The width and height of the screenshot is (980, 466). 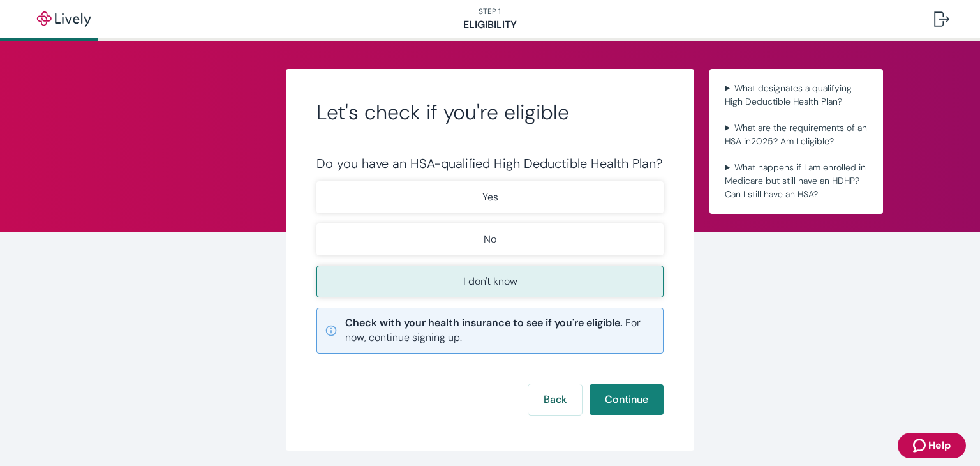 What do you see at coordinates (500, 331) in the screenshot?
I see `span: For now, continue signing up.` at bounding box center [500, 331].